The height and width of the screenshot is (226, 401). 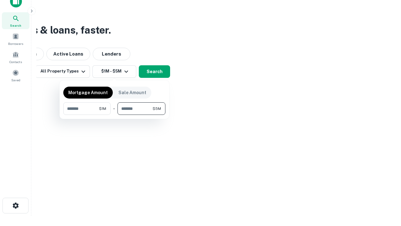 I want to click on p: Sale Amount, so click(x=132, y=92).